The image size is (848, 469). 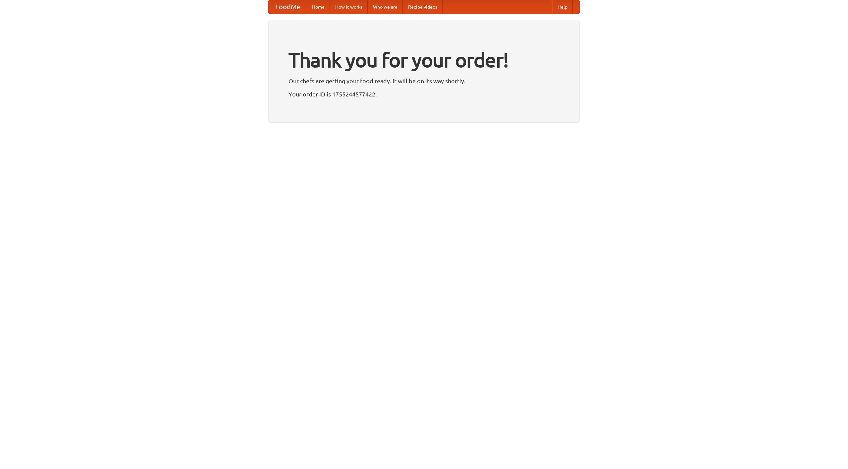 I want to click on a: Who we are, so click(x=385, y=7).